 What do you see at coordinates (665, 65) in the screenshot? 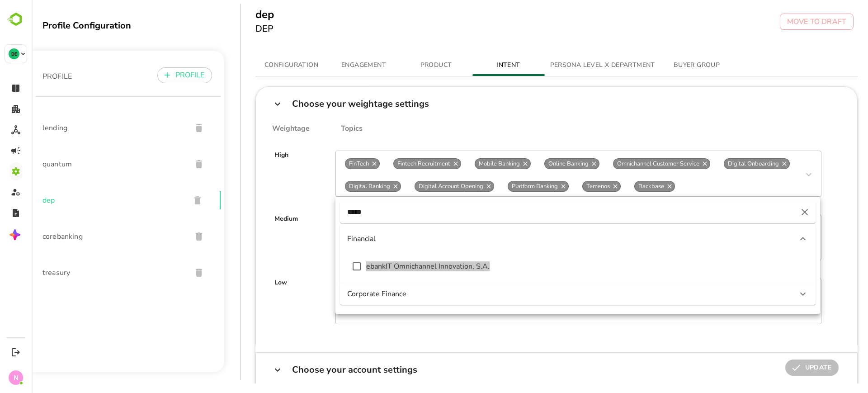
I see `span: BUYER GROUP` at bounding box center [665, 65].